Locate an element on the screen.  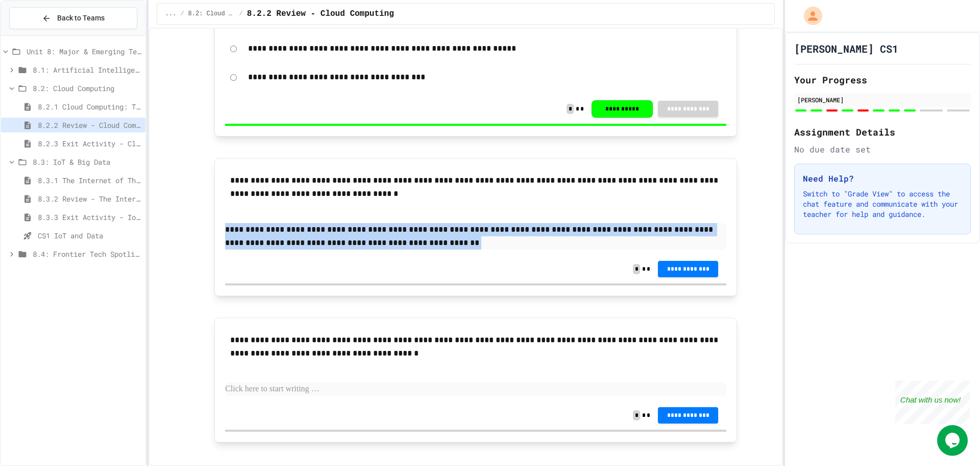
span: 8.1: Artificial Intelligence Basics is located at coordinates (86, 69).